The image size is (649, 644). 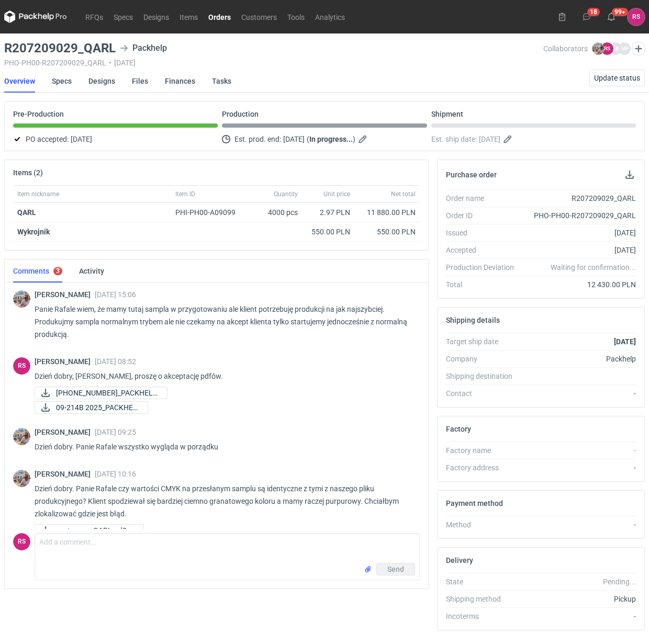 What do you see at coordinates (484, 600) in the screenshot?
I see `div: Shipping method` at bounding box center [484, 600].